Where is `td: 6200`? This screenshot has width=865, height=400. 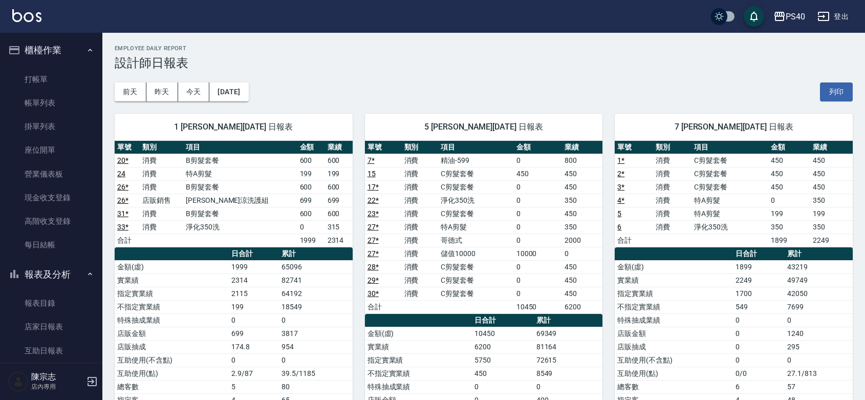 td: 6200 is located at coordinates (582, 307).